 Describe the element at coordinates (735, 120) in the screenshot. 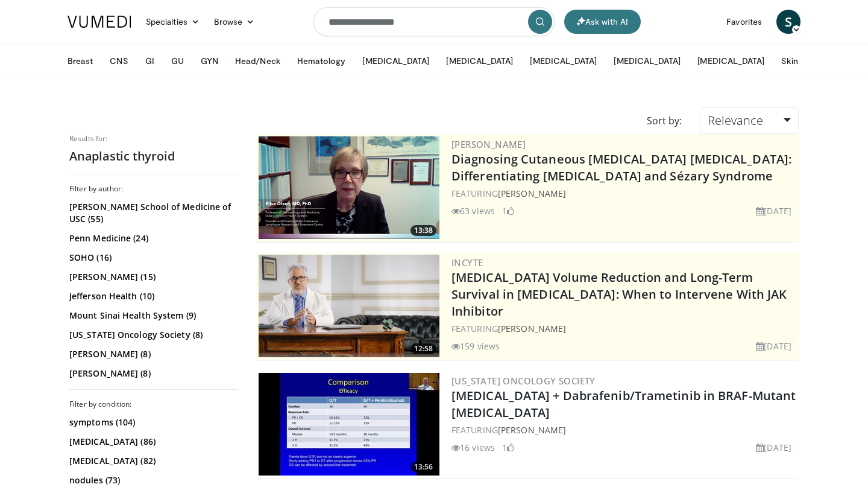

I see `span: Relevance` at that location.